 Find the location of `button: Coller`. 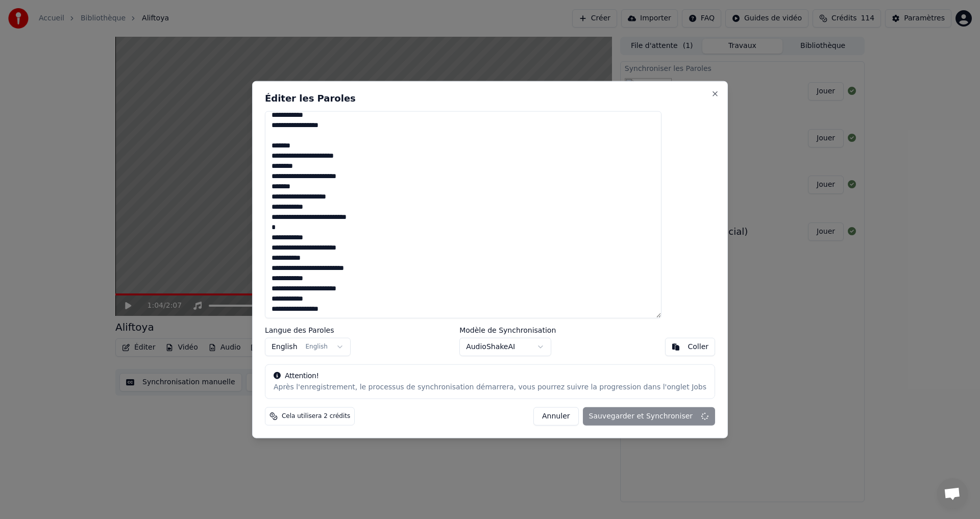

button: Coller is located at coordinates (690, 347).